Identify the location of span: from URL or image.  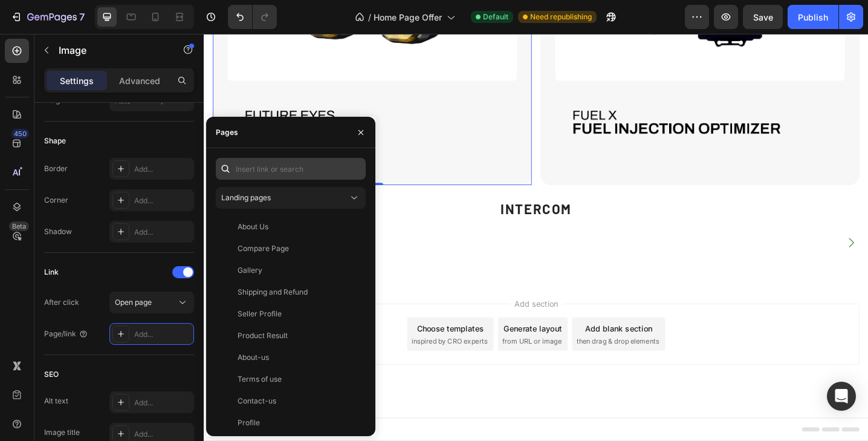
(358, 336).